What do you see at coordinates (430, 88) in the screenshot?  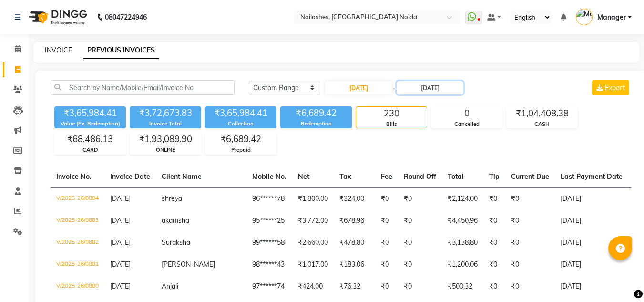 I see `input: End Date` at bounding box center [430, 88].